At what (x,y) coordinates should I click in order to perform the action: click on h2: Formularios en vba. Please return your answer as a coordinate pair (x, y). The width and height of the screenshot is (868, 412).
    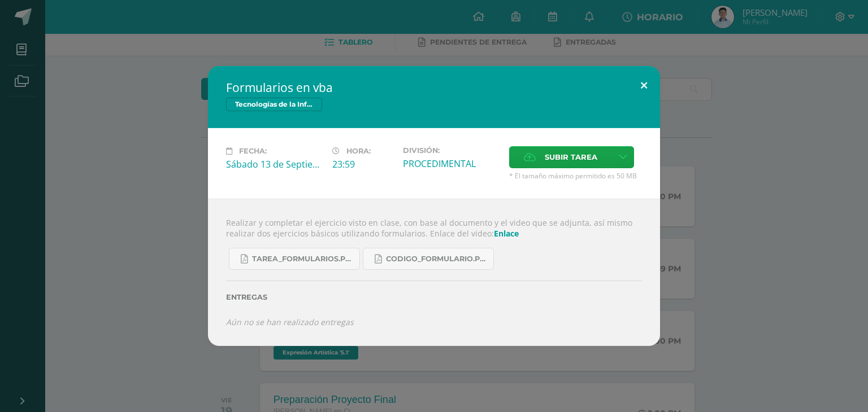
    Looking at the image, I should click on (434, 88).